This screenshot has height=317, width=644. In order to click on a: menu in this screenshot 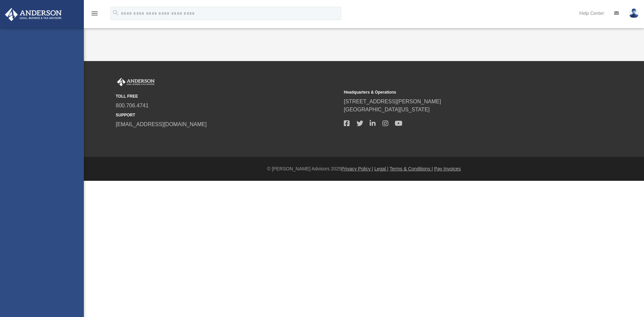, I will do `click(95, 15)`.